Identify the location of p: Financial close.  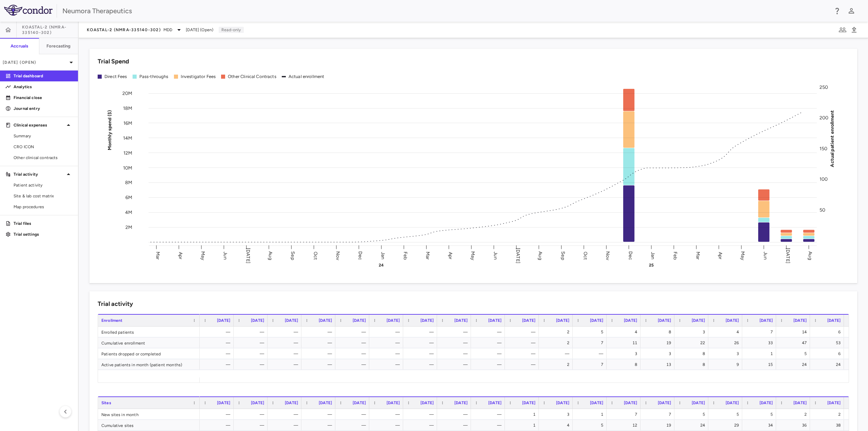
(43, 98).